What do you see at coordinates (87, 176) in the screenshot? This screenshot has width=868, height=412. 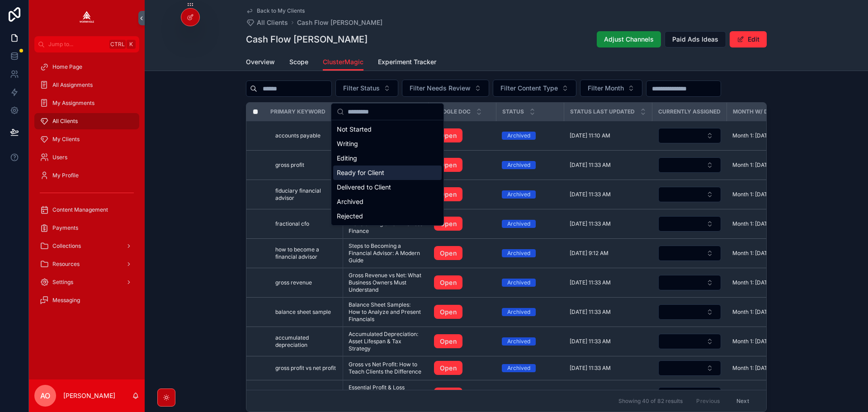 I see `a: My Profile` at bounding box center [87, 176].